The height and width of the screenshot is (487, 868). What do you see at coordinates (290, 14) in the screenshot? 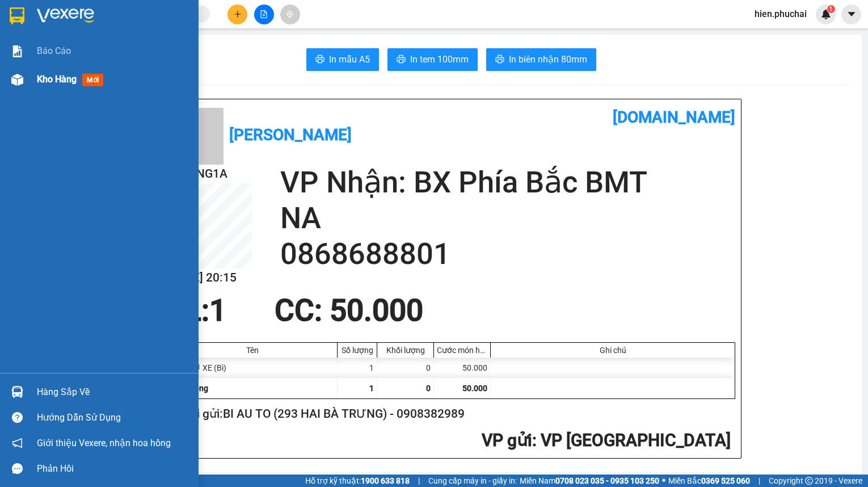
I see `span: aim` at bounding box center [290, 14].